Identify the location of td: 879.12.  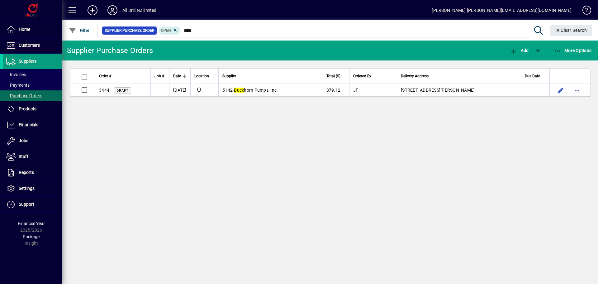
(330, 90).